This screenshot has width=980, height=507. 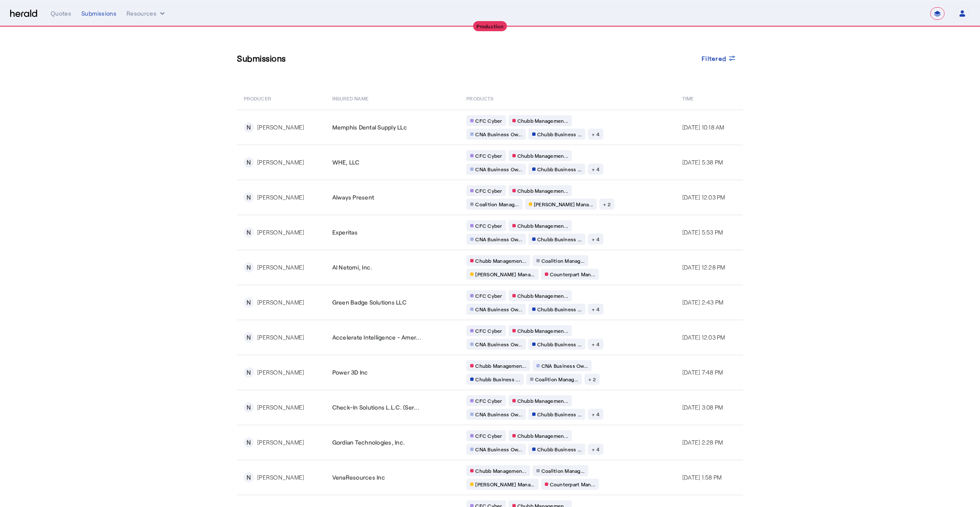 What do you see at coordinates (369, 127) in the screenshot?
I see `span: Memphis Dental Supply LLc` at bounding box center [369, 127].